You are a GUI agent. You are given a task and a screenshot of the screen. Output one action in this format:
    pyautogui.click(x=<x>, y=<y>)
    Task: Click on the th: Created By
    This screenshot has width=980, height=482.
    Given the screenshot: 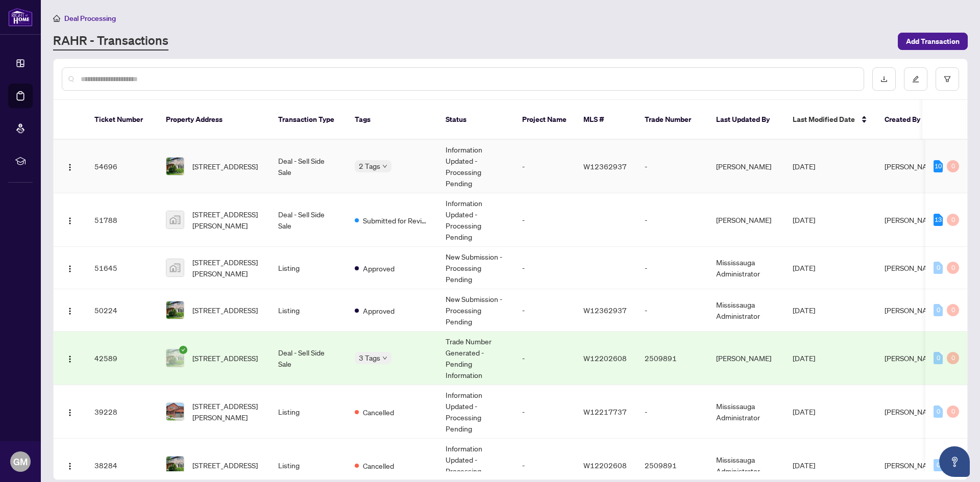 What is the action you would take?
    pyautogui.click(x=907, y=120)
    